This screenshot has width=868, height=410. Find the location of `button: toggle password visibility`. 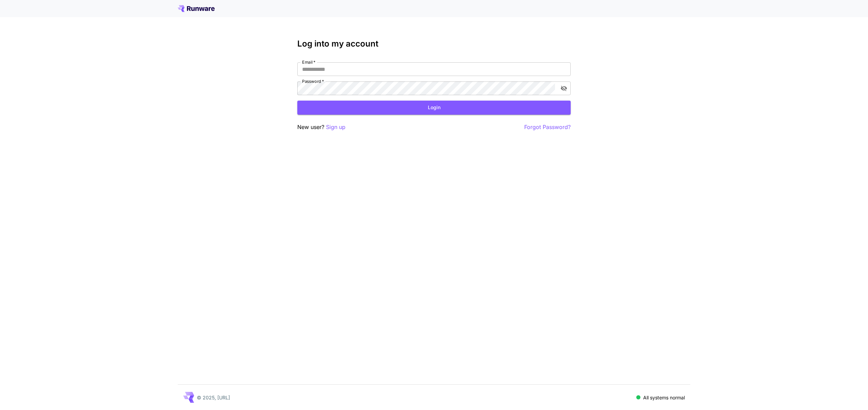

button: toggle password visibility is located at coordinates (564, 89).